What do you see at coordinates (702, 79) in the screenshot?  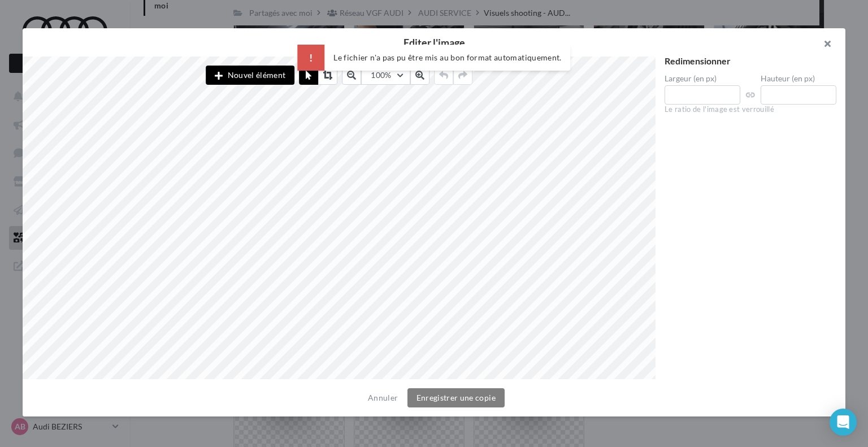 I see `label: Largeur (en px)` at bounding box center [702, 79].